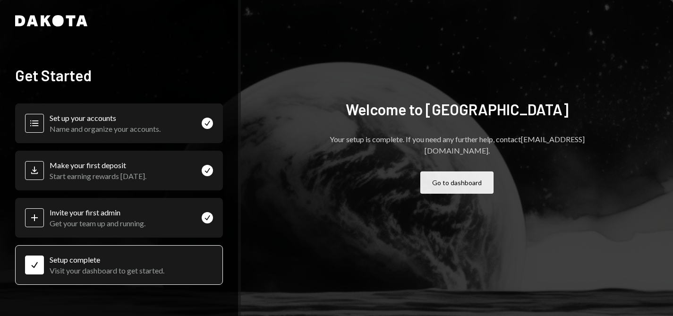  What do you see at coordinates (105, 128) in the screenshot?
I see `div: Name and organize your accounts.` at bounding box center [105, 128].